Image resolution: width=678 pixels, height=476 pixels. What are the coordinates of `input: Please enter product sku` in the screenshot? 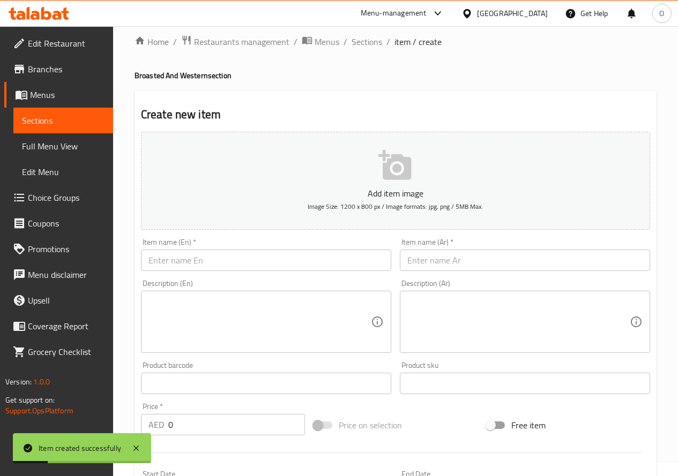 It's located at (525, 384).